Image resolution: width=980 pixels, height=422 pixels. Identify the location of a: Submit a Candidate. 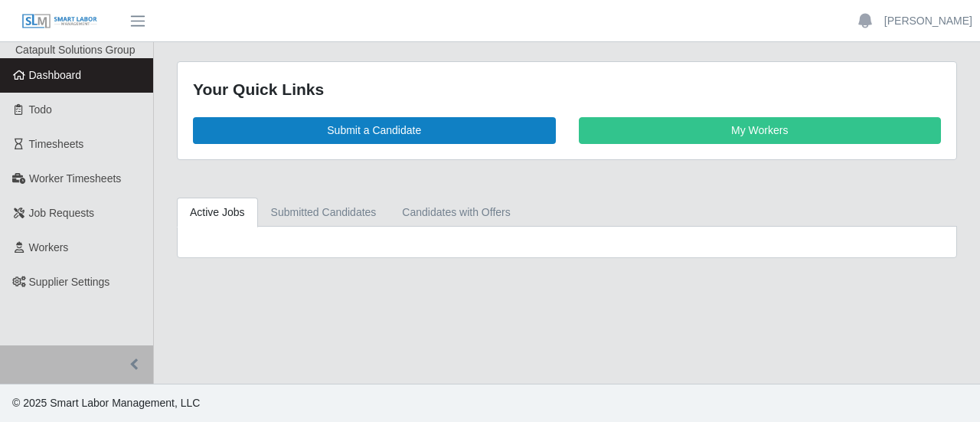
(375, 130).